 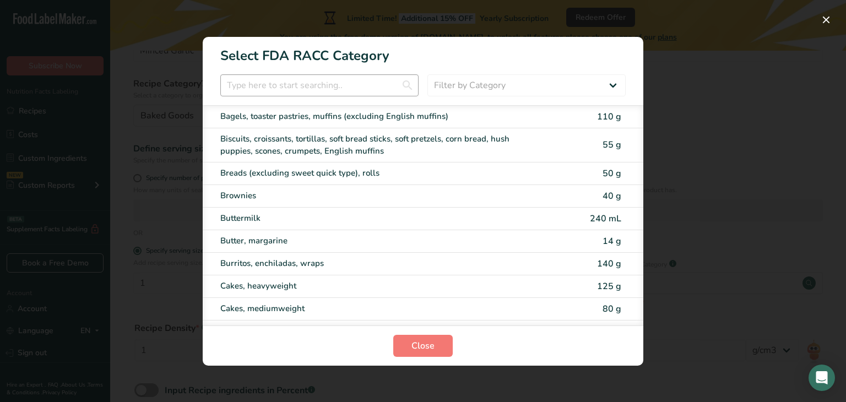 I want to click on span: 110 g, so click(x=609, y=117).